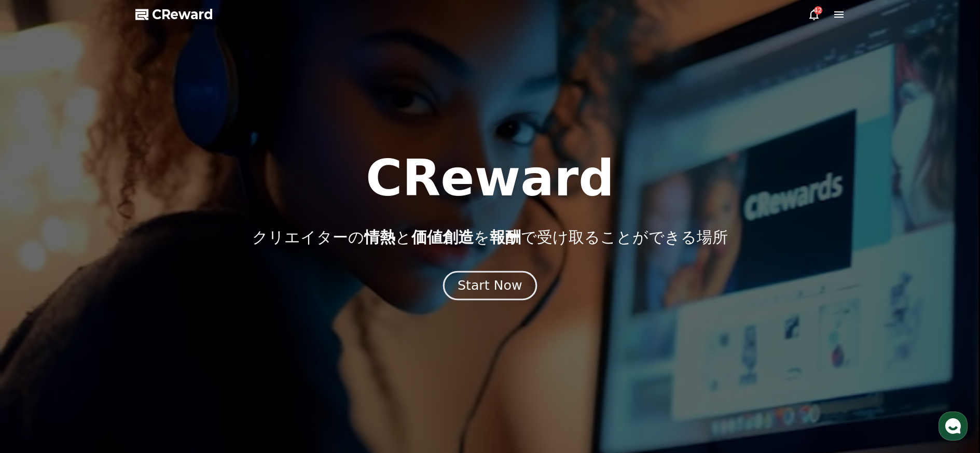 This screenshot has height=453, width=980. Describe the element at coordinates (814, 14) in the screenshot. I see `a: 42` at that location.